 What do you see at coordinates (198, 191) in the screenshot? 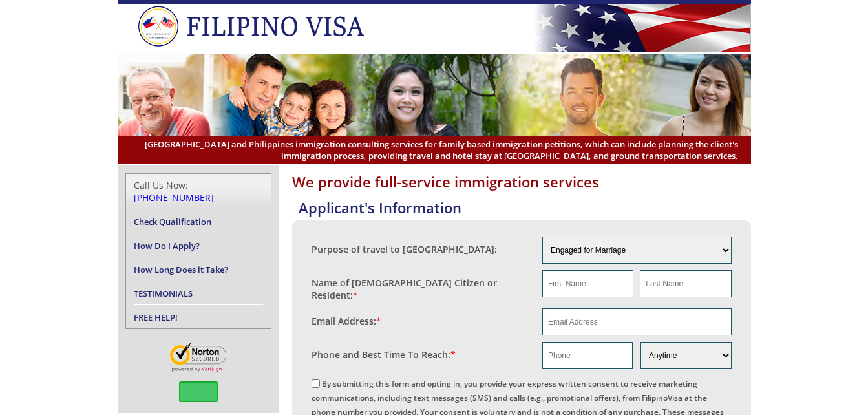
I see `div: Call Us Now:` at bounding box center [198, 191].